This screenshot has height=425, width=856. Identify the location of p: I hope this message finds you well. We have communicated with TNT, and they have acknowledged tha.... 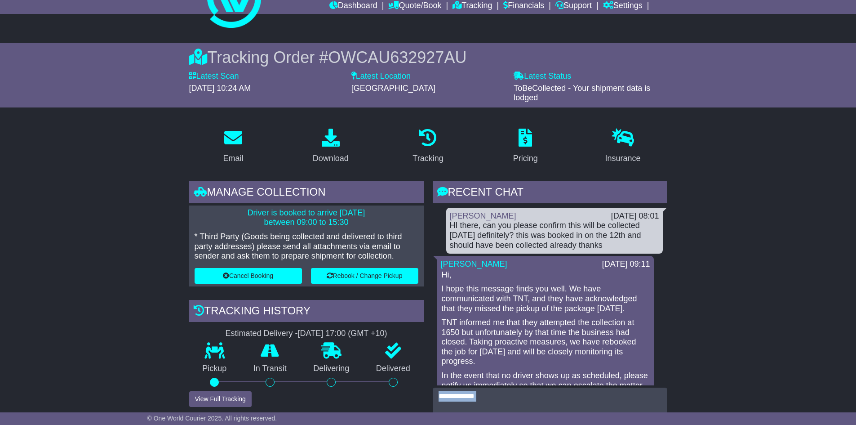
(546, 298).